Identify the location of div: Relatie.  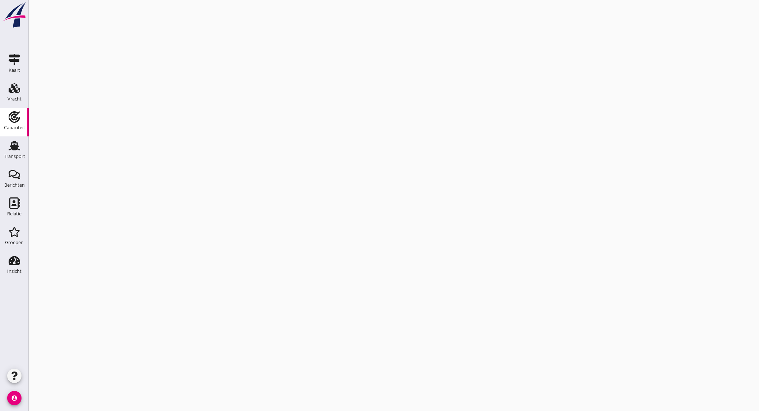
(14, 213).